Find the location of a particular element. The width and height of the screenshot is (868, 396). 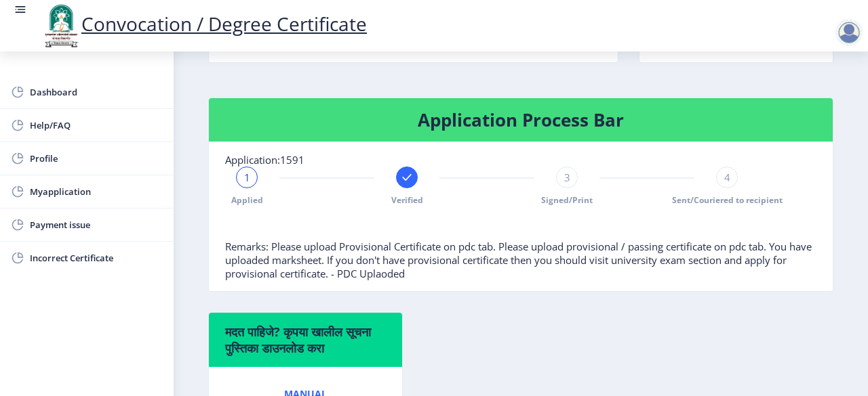

span: Signed/Print is located at coordinates (567, 200).